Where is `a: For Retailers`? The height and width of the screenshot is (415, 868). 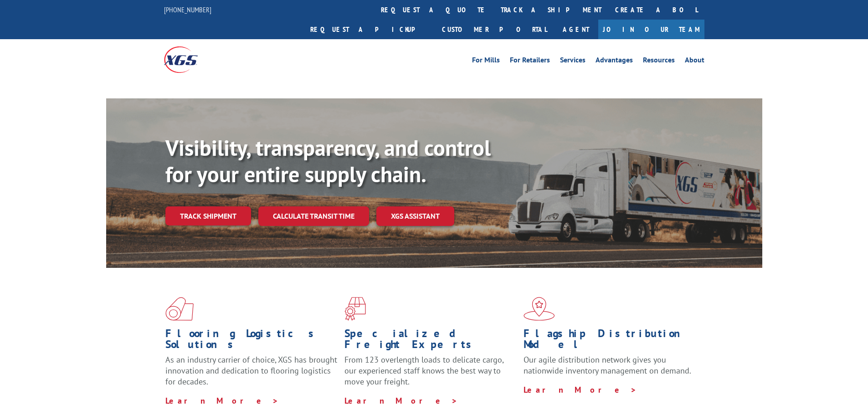
a: For Retailers is located at coordinates (529, 62).